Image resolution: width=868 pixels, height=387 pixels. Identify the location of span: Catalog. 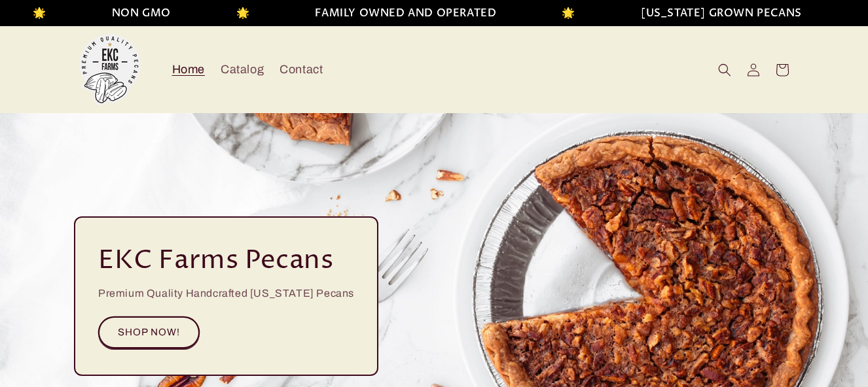
(242, 69).